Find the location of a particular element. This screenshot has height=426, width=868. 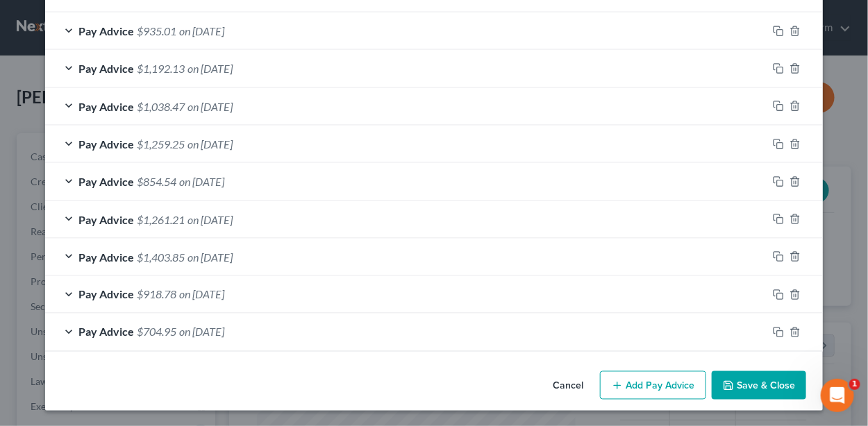

span: $704.95 is located at coordinates (157, 331).